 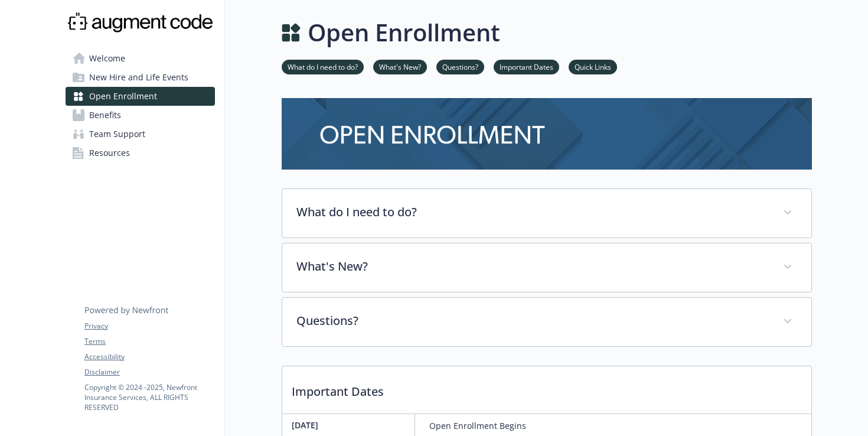 I want to click on a: What's New?, so click(x=400, y=66).